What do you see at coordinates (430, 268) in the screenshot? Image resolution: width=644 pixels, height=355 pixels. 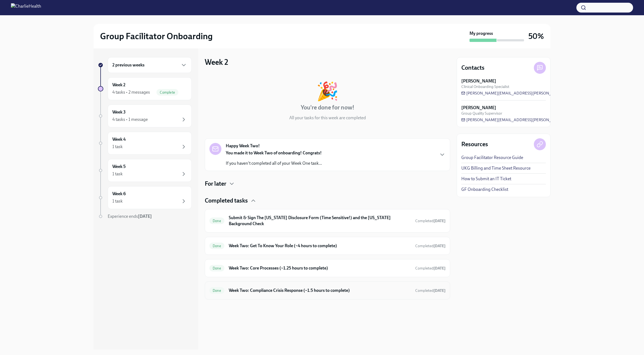 I see `span: September 10th, 2025 17:11` at bounding box center [430, 268].